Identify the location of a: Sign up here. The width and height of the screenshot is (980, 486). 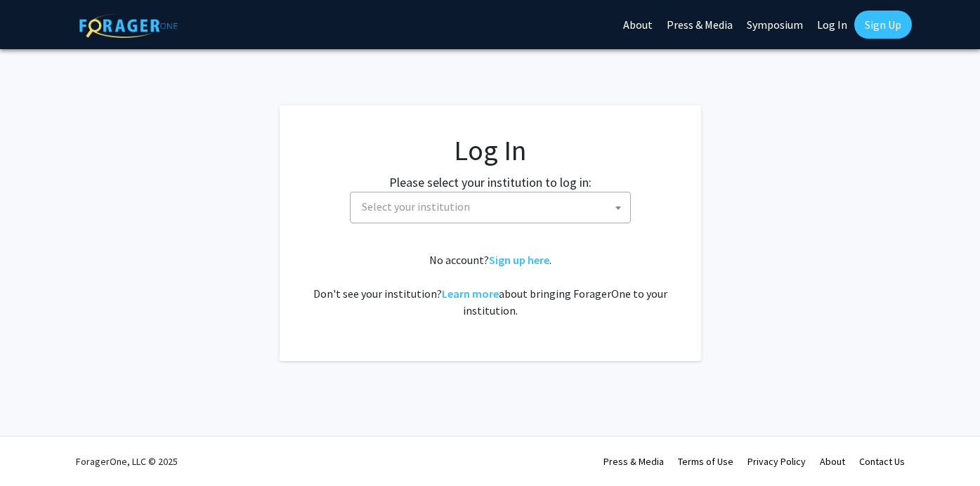
(519, 259).